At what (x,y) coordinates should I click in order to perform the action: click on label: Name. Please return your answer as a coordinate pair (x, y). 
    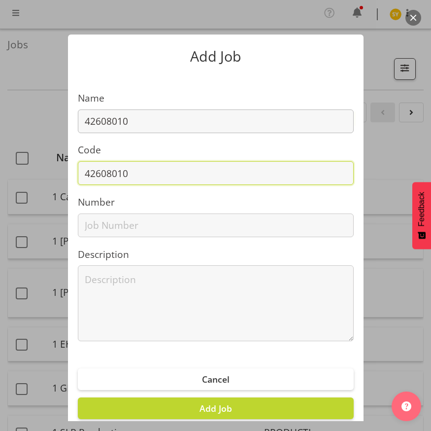
    Looking at the image, I should click on (216, 98).